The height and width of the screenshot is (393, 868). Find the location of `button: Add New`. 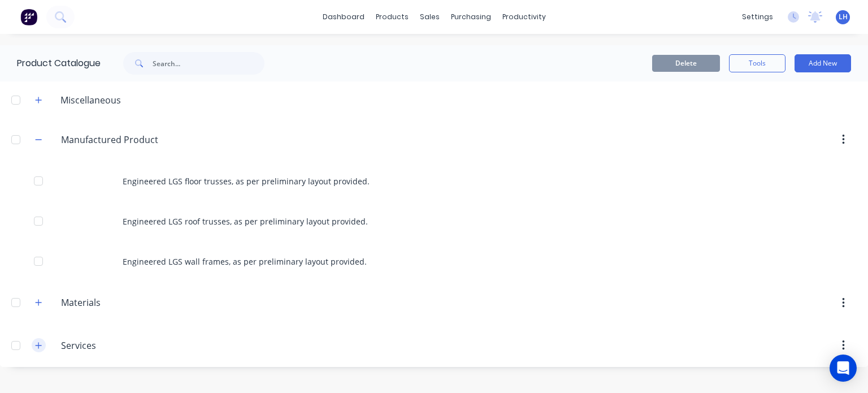

button: Add New is located at coordinates (823, 63).